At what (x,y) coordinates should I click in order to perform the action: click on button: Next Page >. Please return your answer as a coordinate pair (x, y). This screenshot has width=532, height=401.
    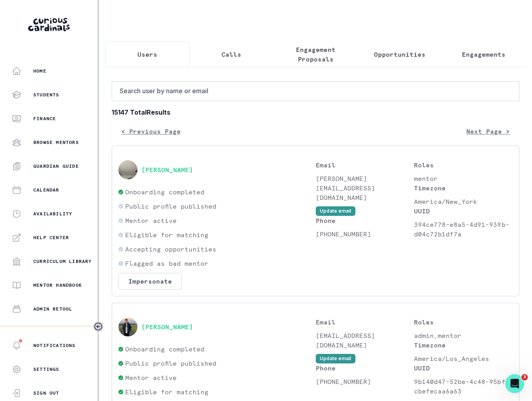
    Looking at the image, I should click on (488, 132).